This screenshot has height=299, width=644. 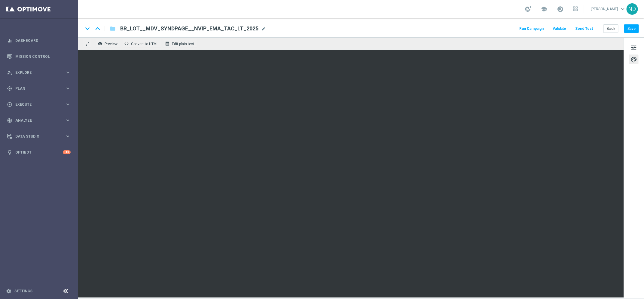 What do you see at coordinates (10, 152) in the screenshot?
I see `i: lightbulb` at bounding box center [10, 152].